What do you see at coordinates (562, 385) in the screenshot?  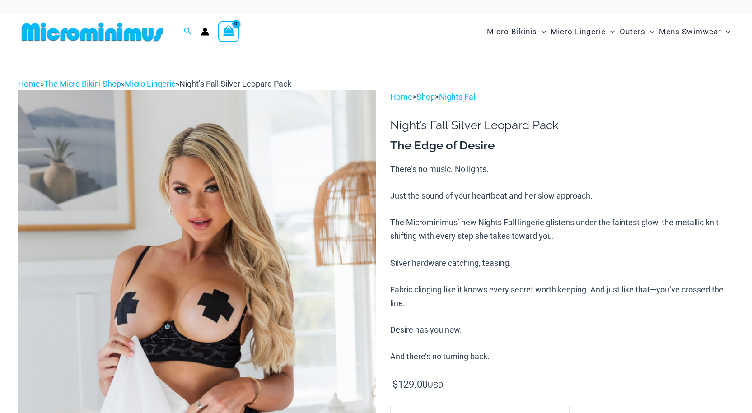 I see `p: USD` at bounding box center [562, 385].